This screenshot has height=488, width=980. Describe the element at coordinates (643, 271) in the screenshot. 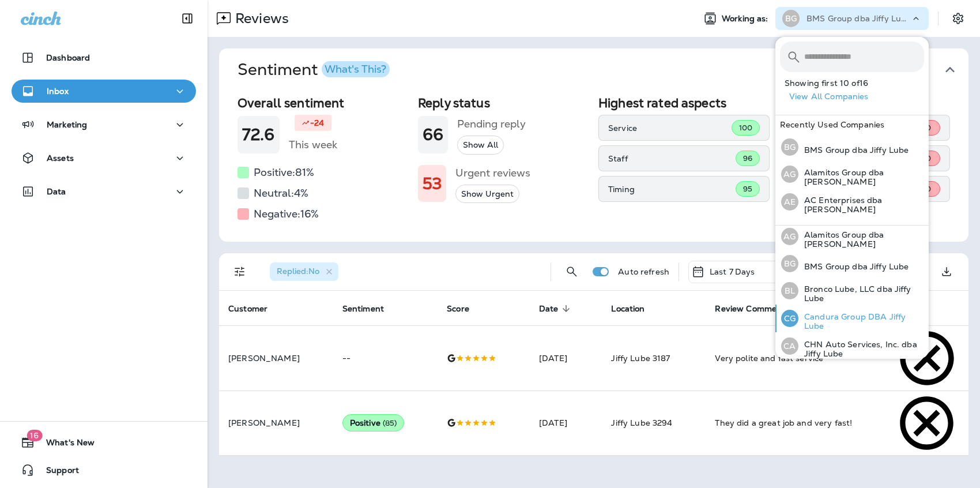

I see `p: Auto refresh` at that location.